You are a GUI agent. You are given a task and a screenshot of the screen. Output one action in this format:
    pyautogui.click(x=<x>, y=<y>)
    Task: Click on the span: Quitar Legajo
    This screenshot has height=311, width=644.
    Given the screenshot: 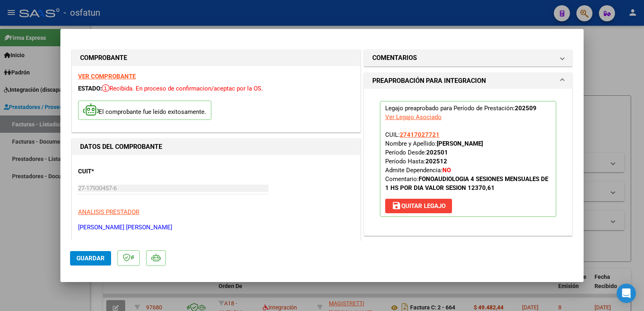 What is the action you would take?
    pyautogui.click(x=419, y=206)
    